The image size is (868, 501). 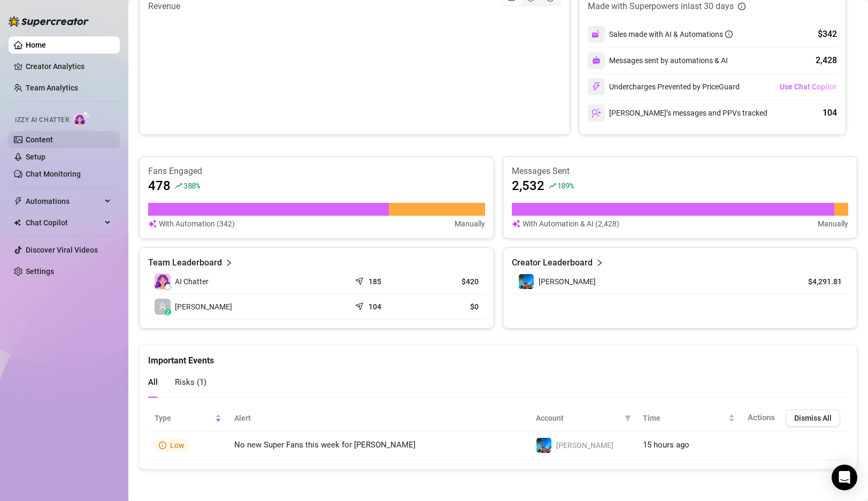 What do you see at coordinates (818, 282) in the screenshot?
I see `article: $4,291.81` at bounding box center [818, 282].